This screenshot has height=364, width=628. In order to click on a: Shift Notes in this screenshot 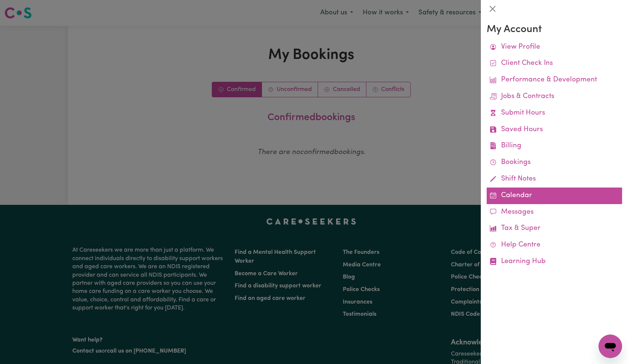, I will do `click(554, 179)`.